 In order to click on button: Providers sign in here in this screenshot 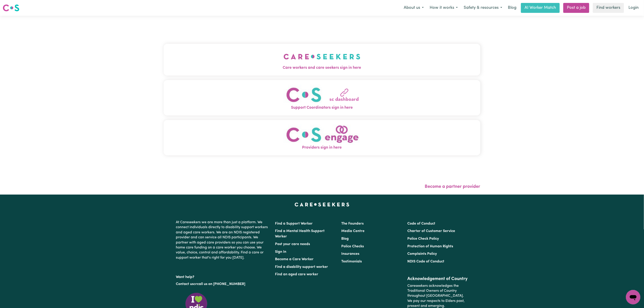, I will do `click(322, 137)`.